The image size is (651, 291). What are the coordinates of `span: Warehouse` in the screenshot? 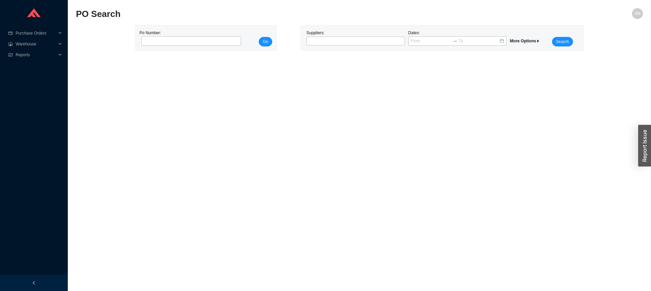 It's located at (36, 44).